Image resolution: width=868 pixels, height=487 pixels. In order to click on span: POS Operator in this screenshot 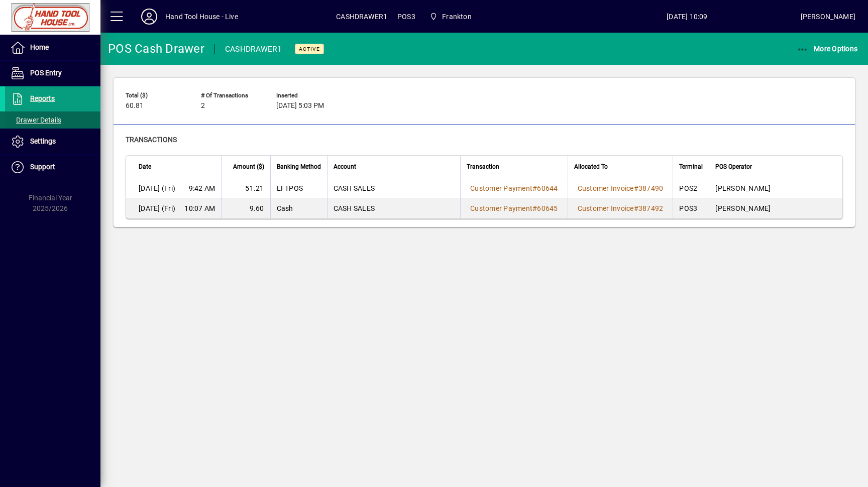, I will do `click(733, 167)`.